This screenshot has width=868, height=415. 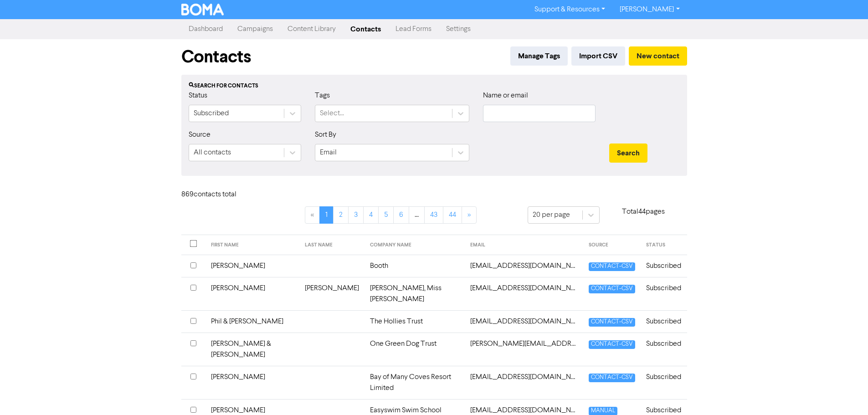 I want to click on a: Content Library, so click(x=312, y=29).